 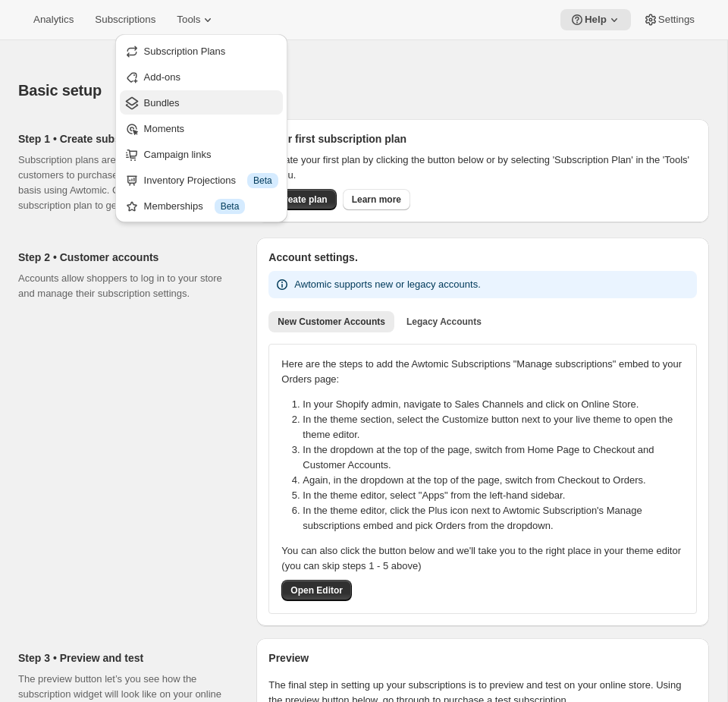 I want to click on button: Create plan, so click(x=302, y=200).